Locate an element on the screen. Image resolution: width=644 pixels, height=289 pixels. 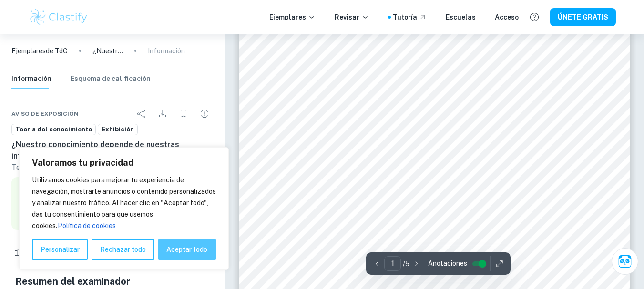
font: Personalizar is located at coordinates (60, 250).